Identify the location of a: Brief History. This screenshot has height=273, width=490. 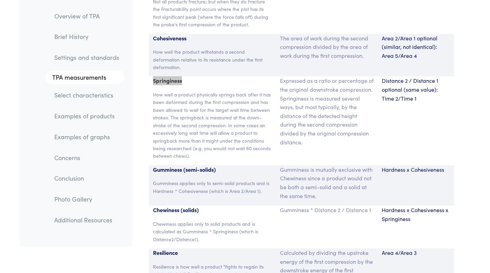
(87, 37).